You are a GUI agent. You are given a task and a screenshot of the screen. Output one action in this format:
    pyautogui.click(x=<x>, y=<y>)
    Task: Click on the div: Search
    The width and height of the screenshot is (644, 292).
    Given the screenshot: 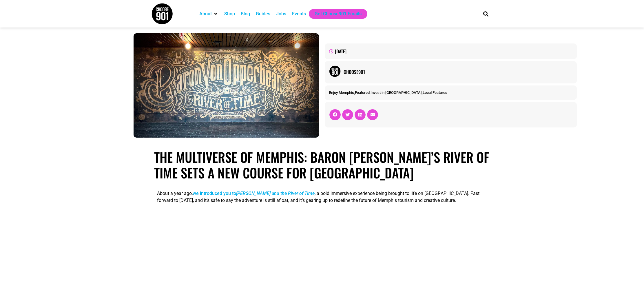 What is the action you would take?
    pyautogui.click(x=486, y=14)
    